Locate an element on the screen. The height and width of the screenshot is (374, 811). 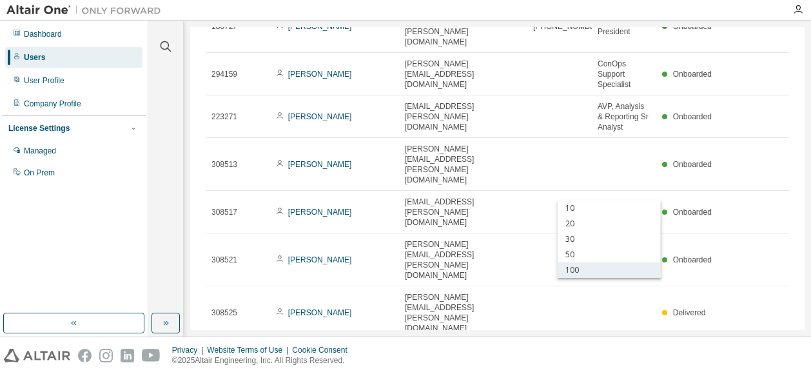
div: Website Terms of Use is located at coordinates (249, 350).